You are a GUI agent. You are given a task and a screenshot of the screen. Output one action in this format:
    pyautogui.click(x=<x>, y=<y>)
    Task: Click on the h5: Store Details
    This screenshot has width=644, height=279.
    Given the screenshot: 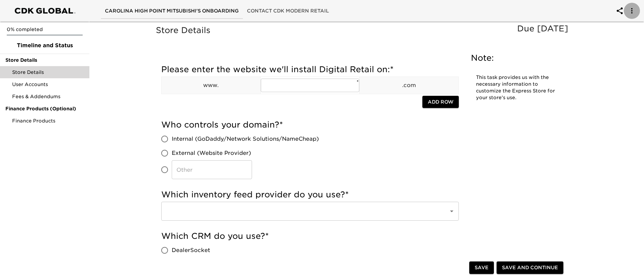 What is the action you would take?
    pyautogui.click(x=364, y=30)
    